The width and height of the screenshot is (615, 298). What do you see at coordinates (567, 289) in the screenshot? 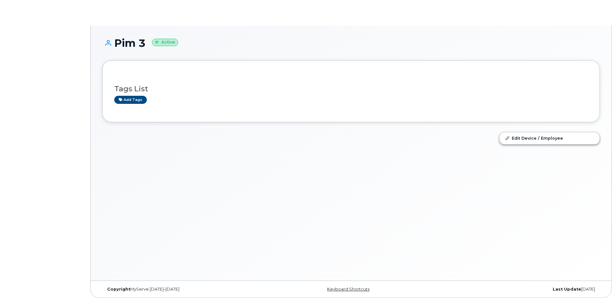
I see `strong: Last Update` at bounding box center [567, 289].